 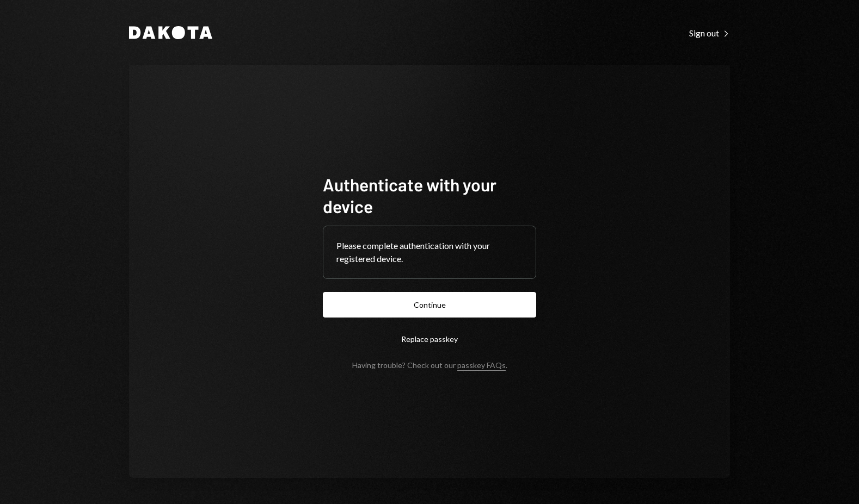 I want to click on button: Replace passkey, so click(x=429, y=339).